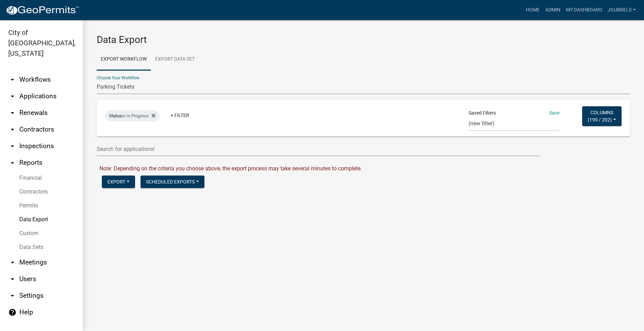 Image resolution: width=644 pixels, height=331 pixels. What do you see at coordinates (231, 168) in the screenshot?
I see `span: Note: Depending on the criteria you choose above, the export process may take several minutes to ...` at bounding box center [231, 168].